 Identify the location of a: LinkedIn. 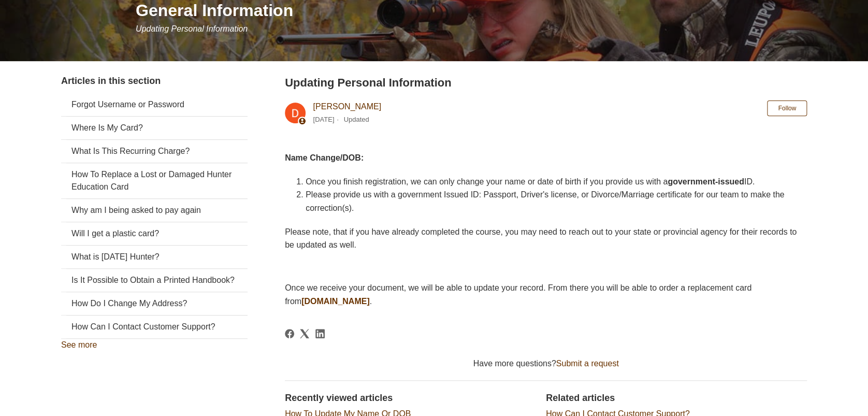
(321, 334).